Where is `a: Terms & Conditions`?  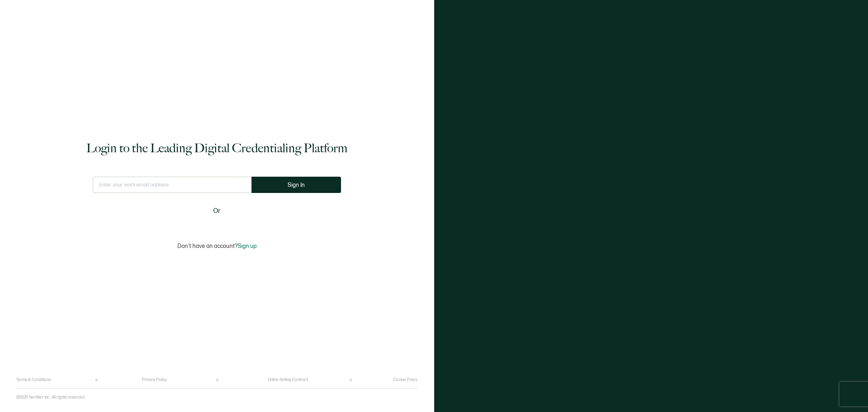
a: Terms & Conditions is located at coordinates (33, 380).